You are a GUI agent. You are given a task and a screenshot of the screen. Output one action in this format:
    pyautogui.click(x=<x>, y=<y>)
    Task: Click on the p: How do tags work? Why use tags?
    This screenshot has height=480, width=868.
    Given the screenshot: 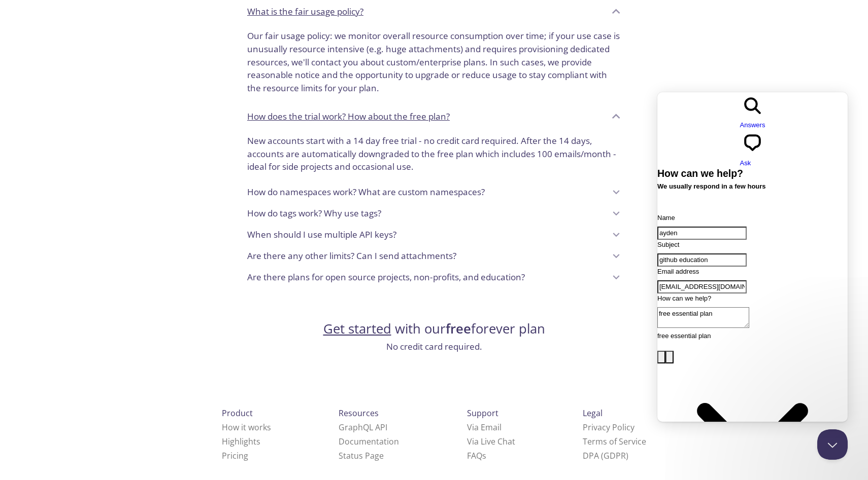 What is the action you would take?
    pyautogui.click(x=314, y=213)
    